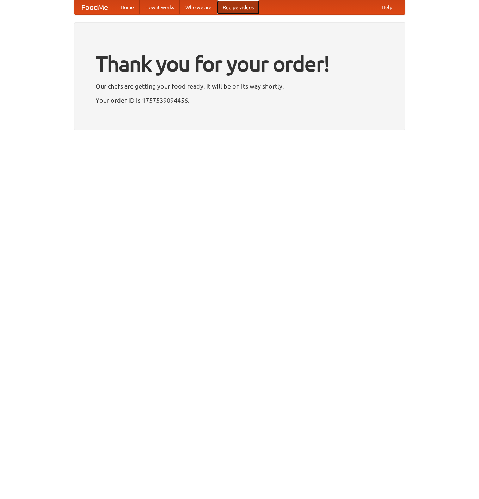 This screenshot has height=499, width=479. Describe the element at coordinates (199, 7) in the screenshot. I see `a: Who we are` at that location.